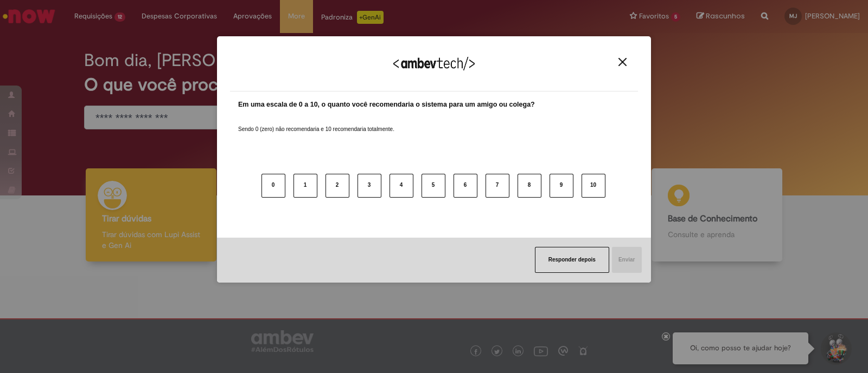 This screenshot has height=373, width=868. Describe the element at coordinates (562, 186) in the screenshot. I see `button: 9` at that location.